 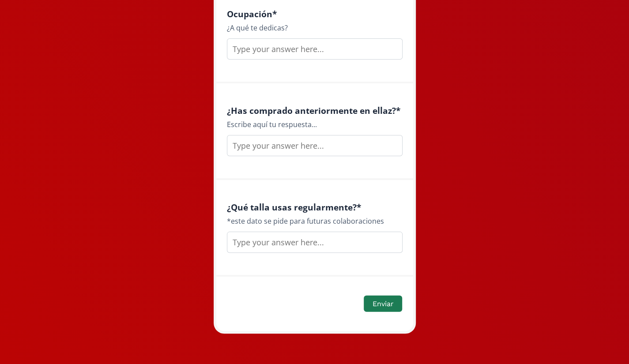 I want to click on button: Enviar, so click(x=383, y=304).